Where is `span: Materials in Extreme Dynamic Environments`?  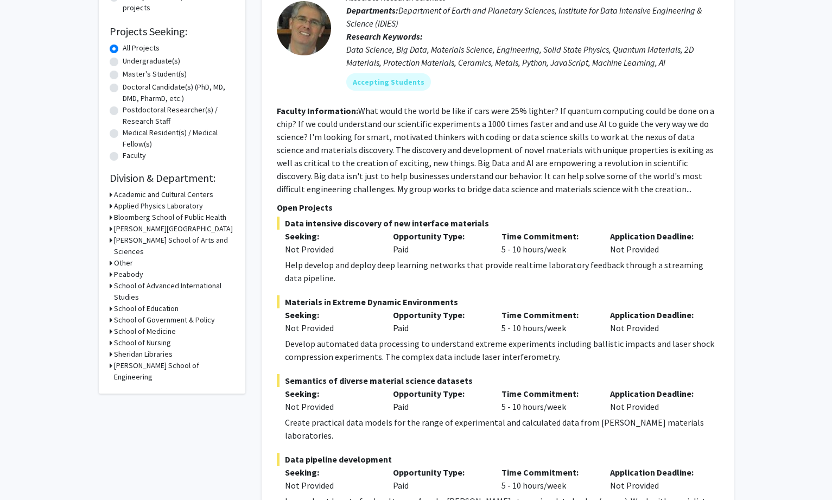 span: Materials in Extreme Dynamic Environments is located at coordinates (497, 302).